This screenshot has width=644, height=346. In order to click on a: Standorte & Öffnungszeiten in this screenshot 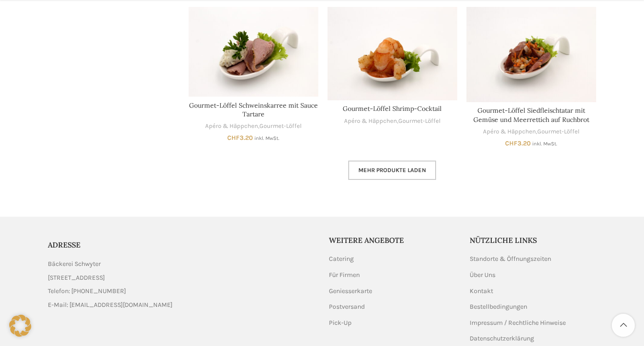, I will do `click(511, 259)`.